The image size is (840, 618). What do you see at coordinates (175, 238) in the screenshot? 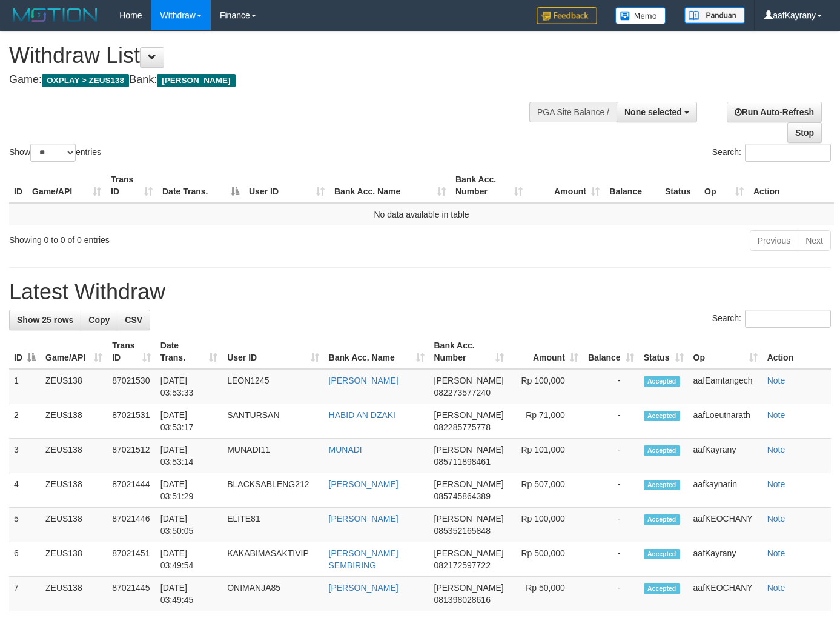
I see `div: Showing 0 to 0 of 0 entries` at bounding box center [175, 238].